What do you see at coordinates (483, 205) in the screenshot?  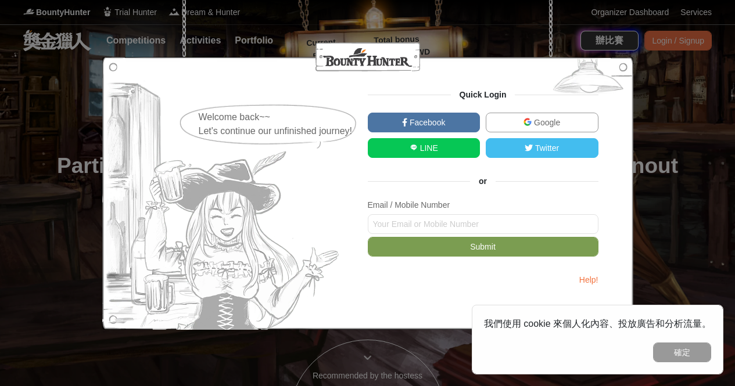 I see `div: Email / Mobile Number` at bounding box center [483, 205].